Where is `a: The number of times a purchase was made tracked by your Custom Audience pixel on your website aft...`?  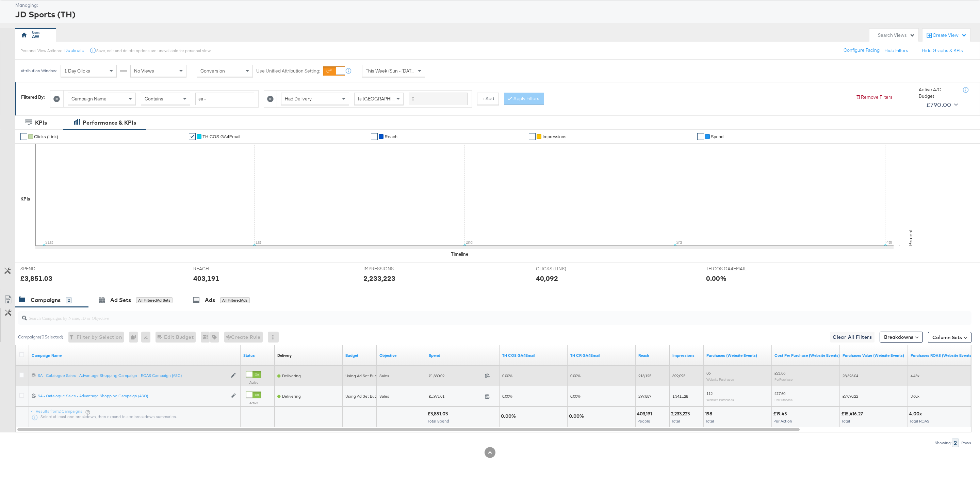
a: The number of times a purchase was made tracked by your Custom Audience pixel on your website aft... is located at coordinates (738, 355).